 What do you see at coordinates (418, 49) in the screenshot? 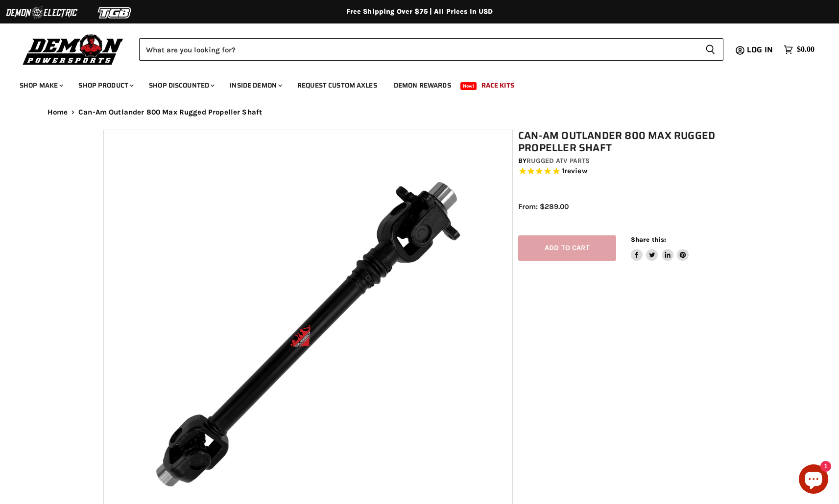
I see `input: Search` at bounding box center [418, 49].